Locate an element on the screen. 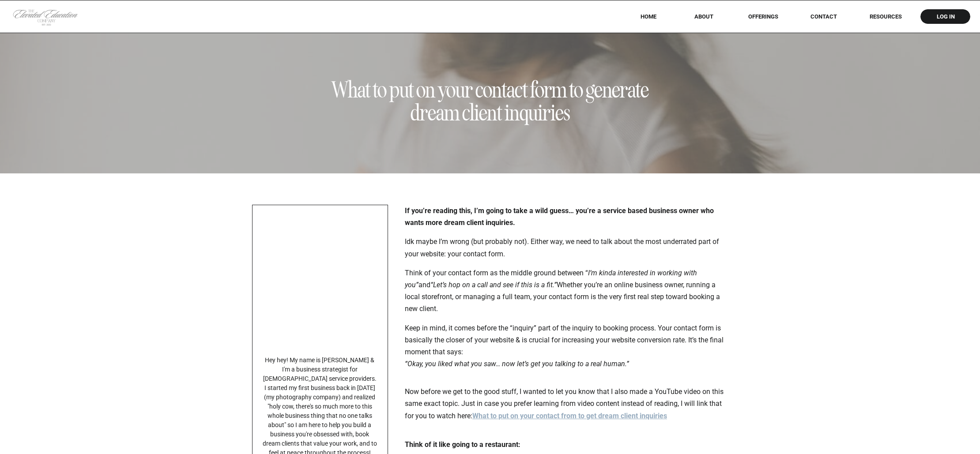 This screenshot has height=454, width=980. nav: Contact is located at coordinates (824, 17).